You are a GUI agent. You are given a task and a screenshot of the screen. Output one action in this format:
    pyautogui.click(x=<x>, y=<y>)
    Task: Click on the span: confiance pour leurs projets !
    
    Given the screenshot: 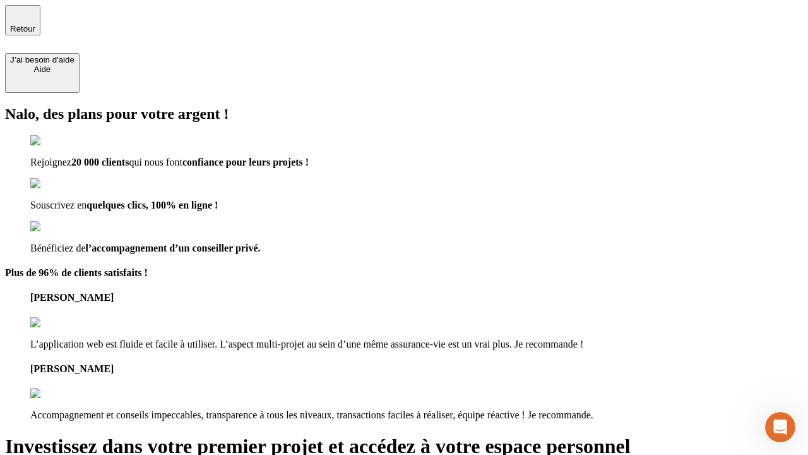 What is the action you would take?
    pyautogui.click(x=246, y=162)
    